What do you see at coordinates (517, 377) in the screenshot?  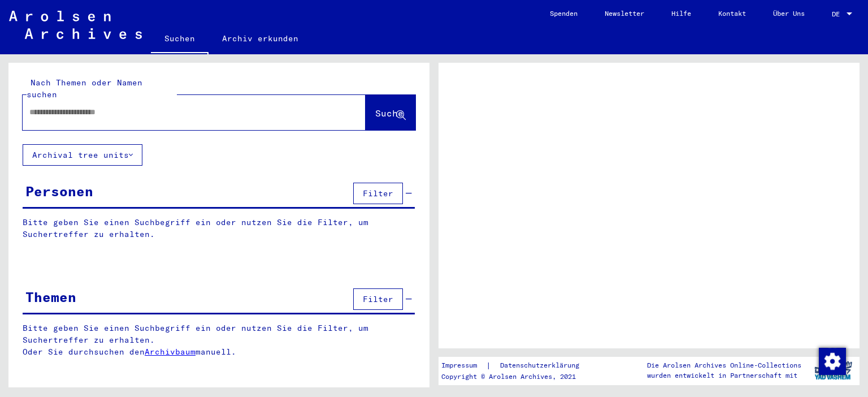 I see `p: Copyright © Arolsen Archives, 2021` at bounding box center [517, 377].